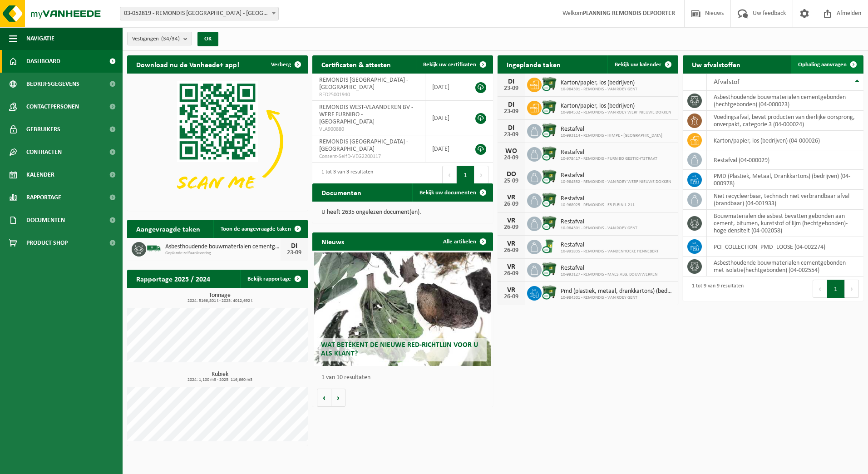 This screenshot has height=474, width=868. I want to click on h2: Nieuws, so click(333, 241).